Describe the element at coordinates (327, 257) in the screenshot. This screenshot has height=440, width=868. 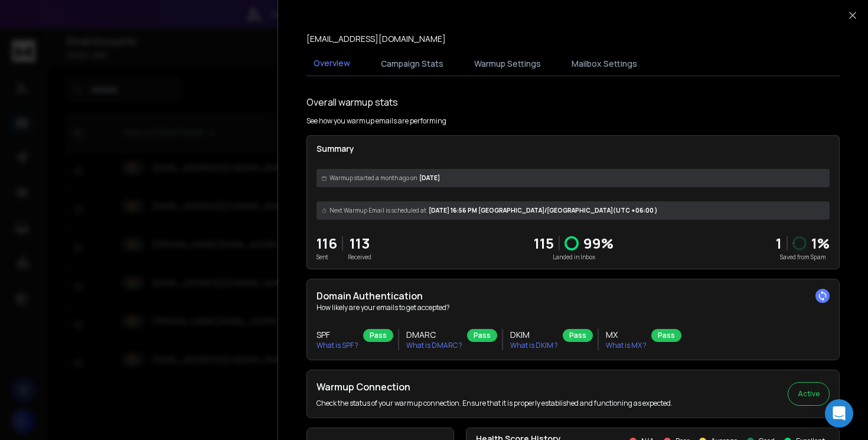
I see `p: Sent` at that location.